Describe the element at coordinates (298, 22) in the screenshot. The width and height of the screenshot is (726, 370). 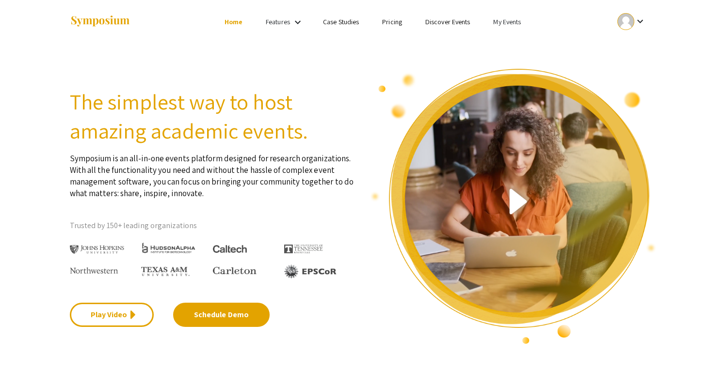
I see `mat-icon: Expand Features list` at that location.